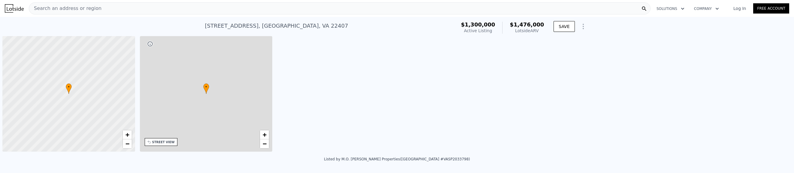 The height and width of the screenshot is (173, 794). I want to click on button: Solutions, so click(670, 9).